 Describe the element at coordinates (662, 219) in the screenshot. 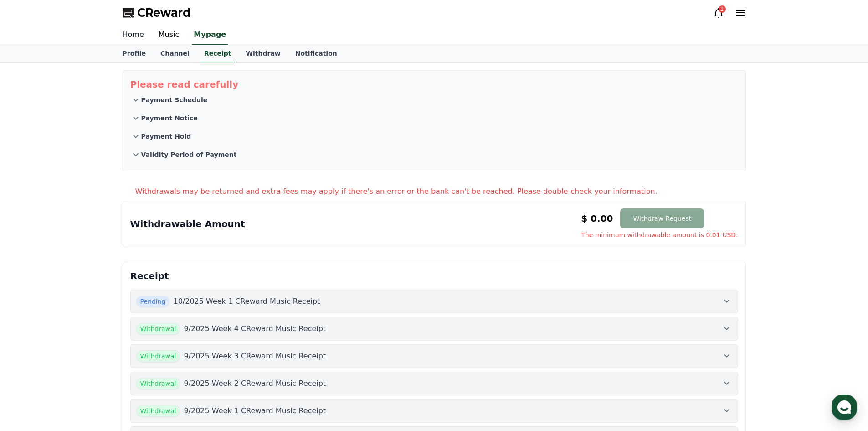

I see `button: Withdraw Request` at that location.